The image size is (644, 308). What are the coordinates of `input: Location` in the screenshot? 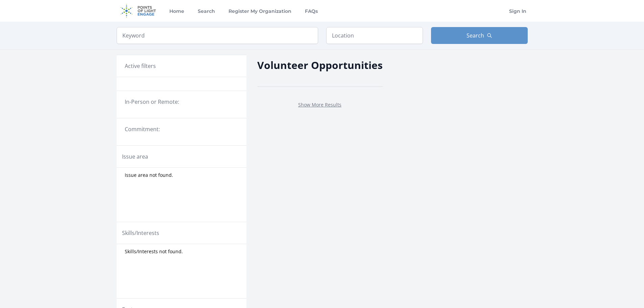 It's located at (375, 35).